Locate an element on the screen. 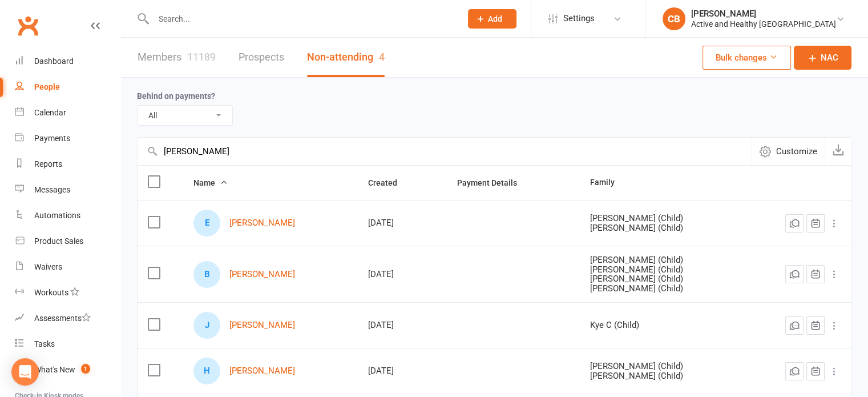 Image resolution: width=868 pixels, height=397 pixels. span: Add is located at coordinates (495, 19).